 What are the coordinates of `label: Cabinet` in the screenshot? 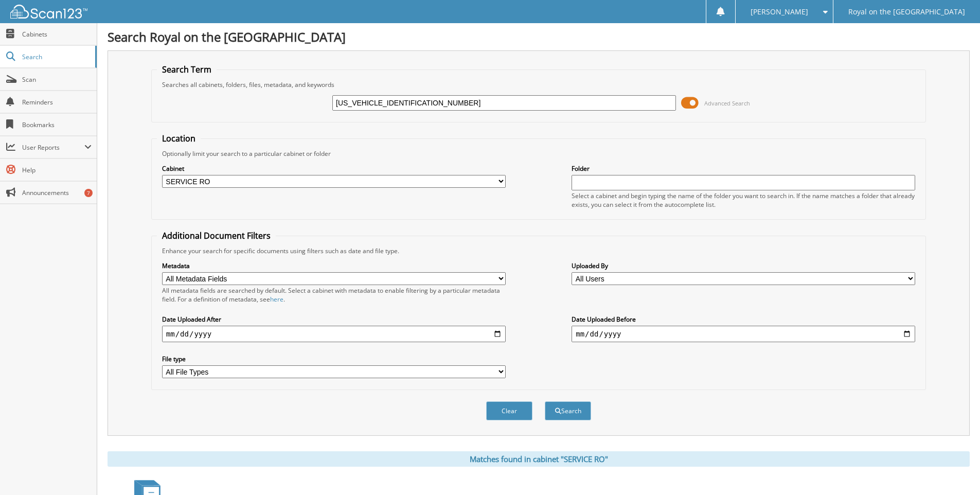 It's located at (334, 168).